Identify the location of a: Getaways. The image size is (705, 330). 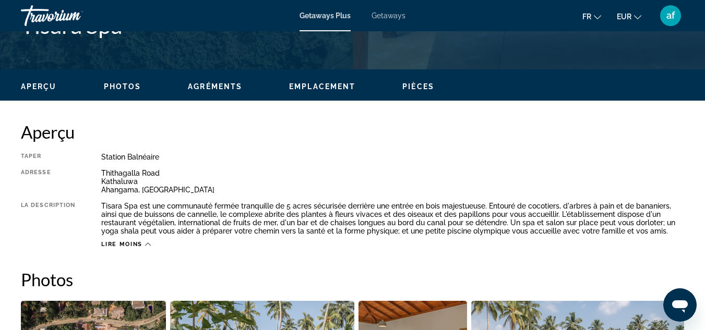
(388, 16).